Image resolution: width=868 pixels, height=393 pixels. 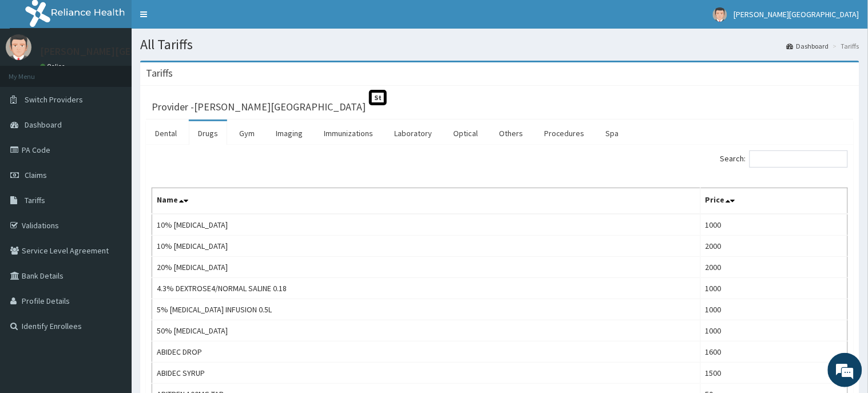 I want to click on input: Search:, so click(x=799, y=159).